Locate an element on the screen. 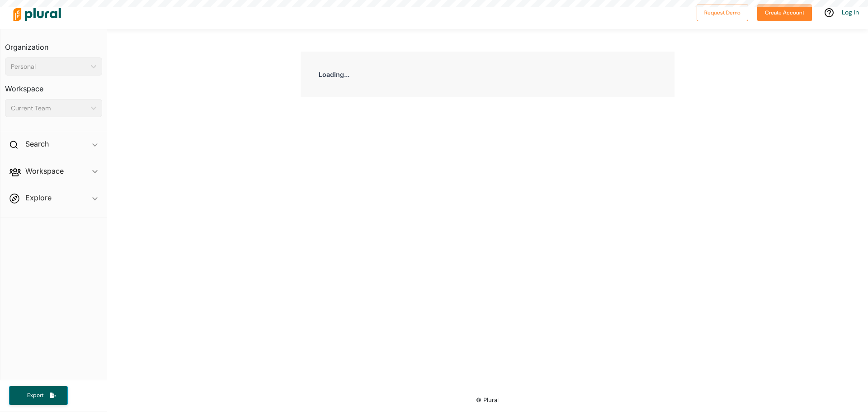  div: Current Team is located at coordinates (49, 108).